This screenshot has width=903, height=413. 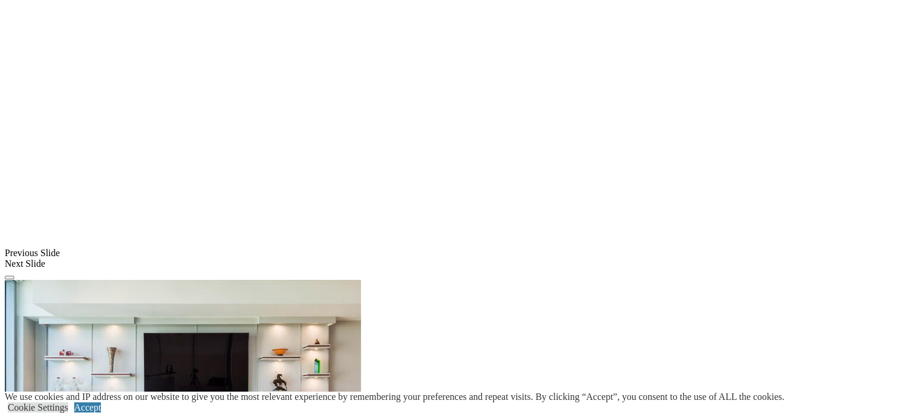 I want to click on a: Accept, so click(x=87, y=407).